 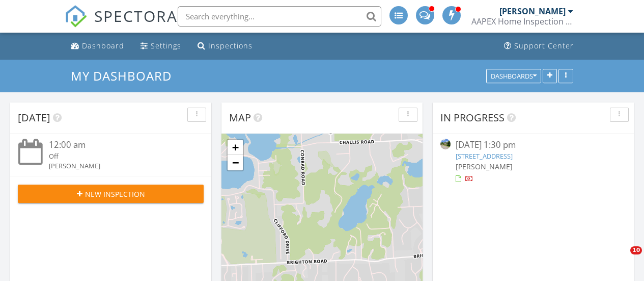 What do you see at coordinates (76, 16) in the screenshot?
I see `img: The Best Home Inspection Software - Spectora` at bounding box center [76, 16].